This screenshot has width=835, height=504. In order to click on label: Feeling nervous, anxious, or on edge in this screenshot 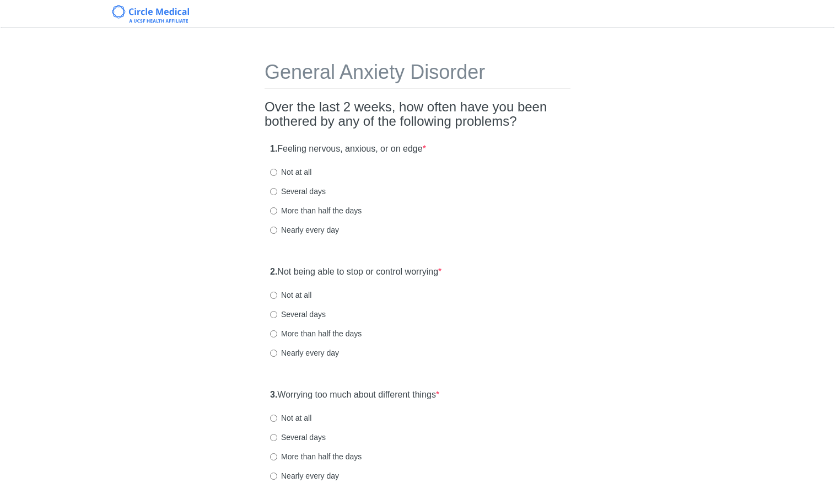, I will do `click(348, 149)`.